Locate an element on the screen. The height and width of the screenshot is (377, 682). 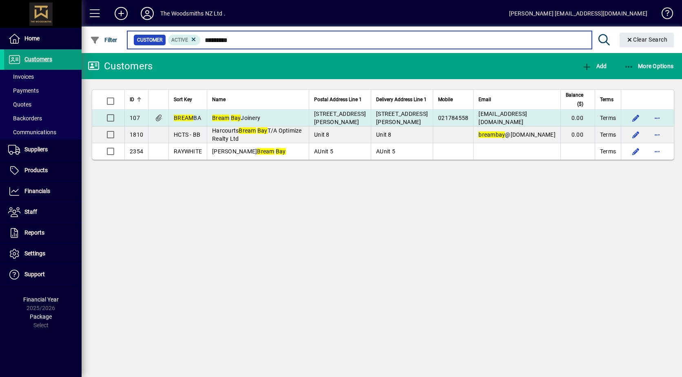
span: Settings is located at coordinates (35, 253).